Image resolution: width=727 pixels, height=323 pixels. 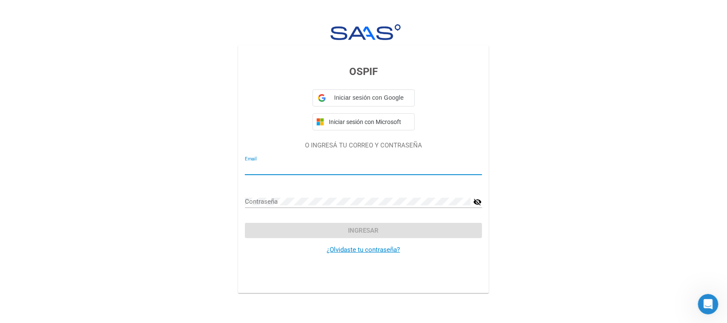 I want to click on button: Ingresar, so click(x=363, y=230).